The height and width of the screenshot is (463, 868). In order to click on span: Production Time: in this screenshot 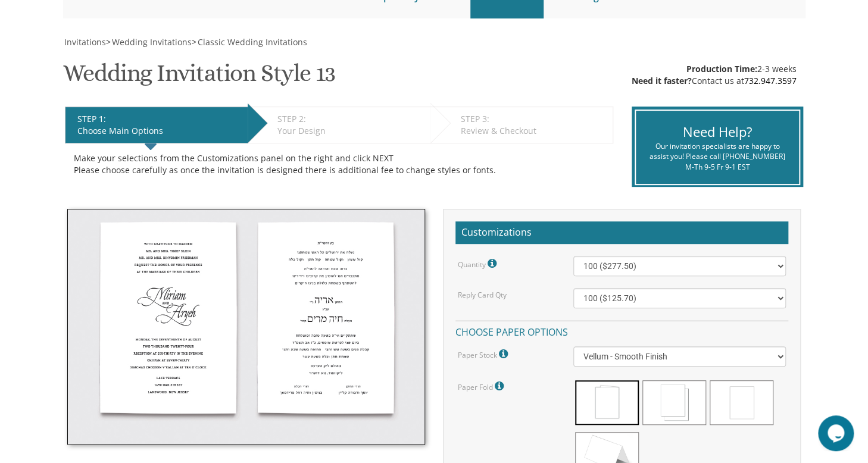, I will do `click(722, 69)`.